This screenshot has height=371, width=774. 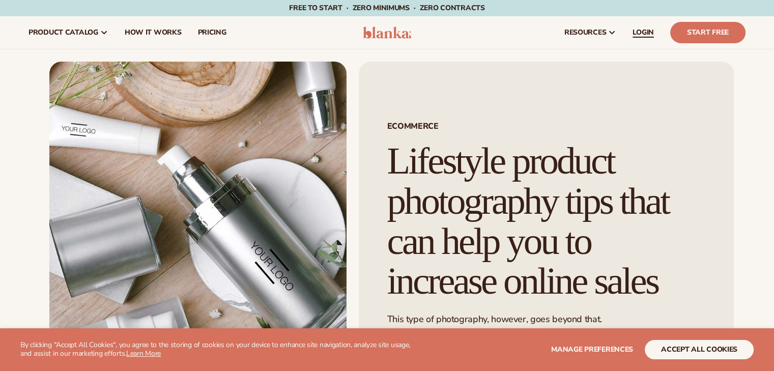 I want to click on h1: Lifestyle product photography tips that can help you to increase online sales, so click(x=546, y=221).